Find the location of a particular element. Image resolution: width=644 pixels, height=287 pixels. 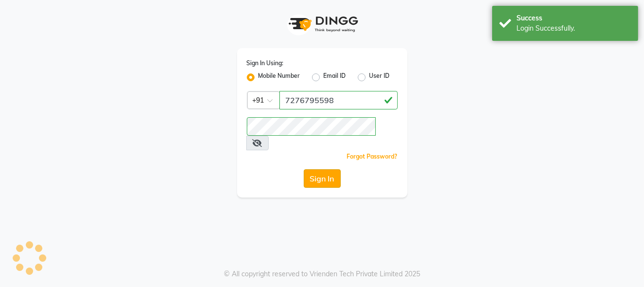

label: Mobile Number is located at coordinates (279, 77).